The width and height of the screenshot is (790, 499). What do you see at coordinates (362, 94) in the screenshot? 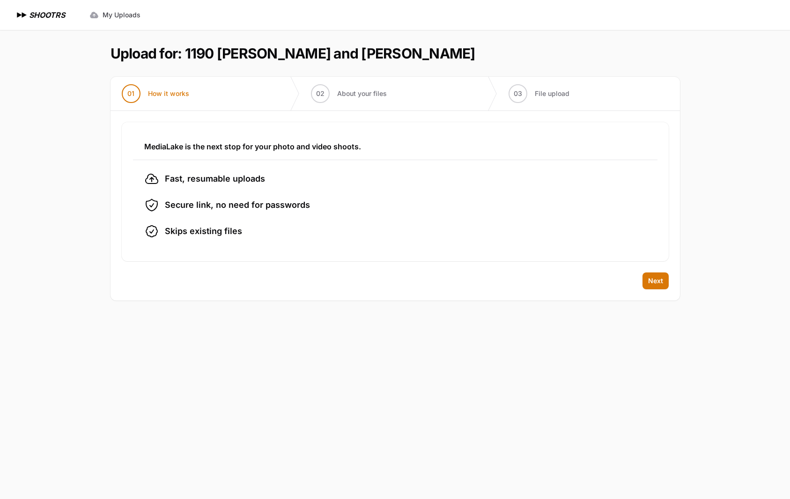
I see `span: About your files` at bounding box center [362, 94].